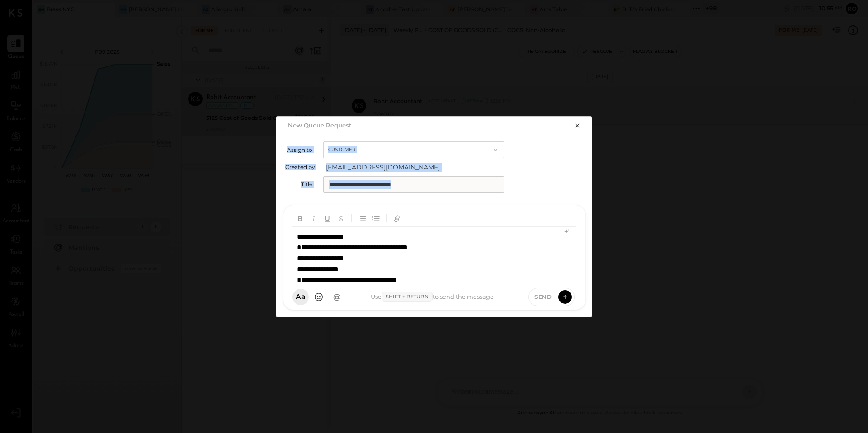 The image size is (868, 433). What do you see at coordinates (362, 218) in the screenshot?
I see `button: Unordered List` at bounding box center [362, 218].